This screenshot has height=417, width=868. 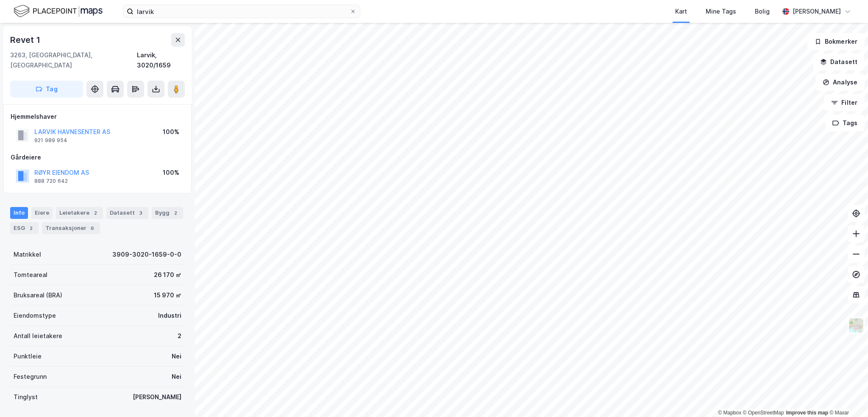 What do you see at coordinates (681, 12) in the screenshot?
I see `div: Kart` at bounding box center [681, 12].